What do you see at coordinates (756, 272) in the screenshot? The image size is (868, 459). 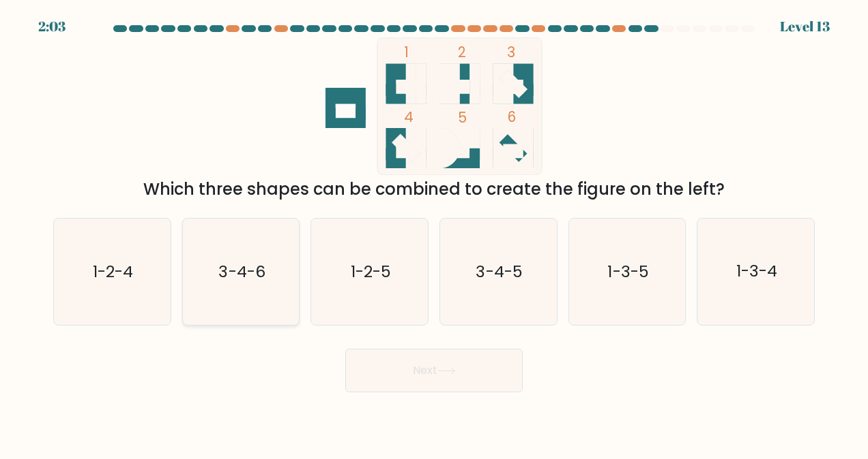 I see `text: 1-3-4` at bounding box center [756, 272].